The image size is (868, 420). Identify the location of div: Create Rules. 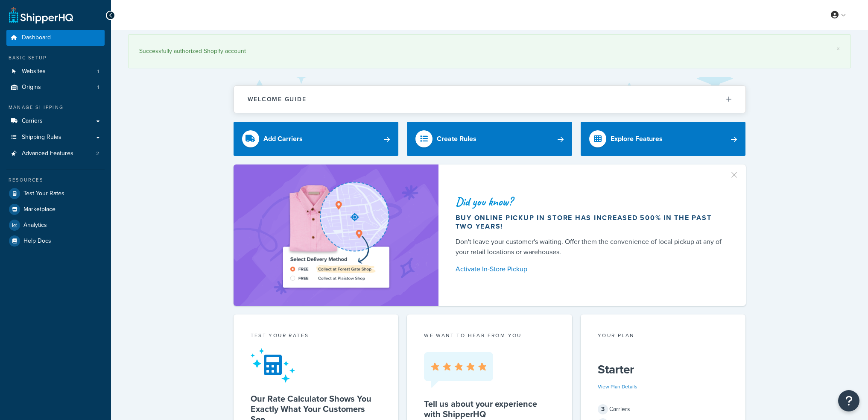
(456, 139).